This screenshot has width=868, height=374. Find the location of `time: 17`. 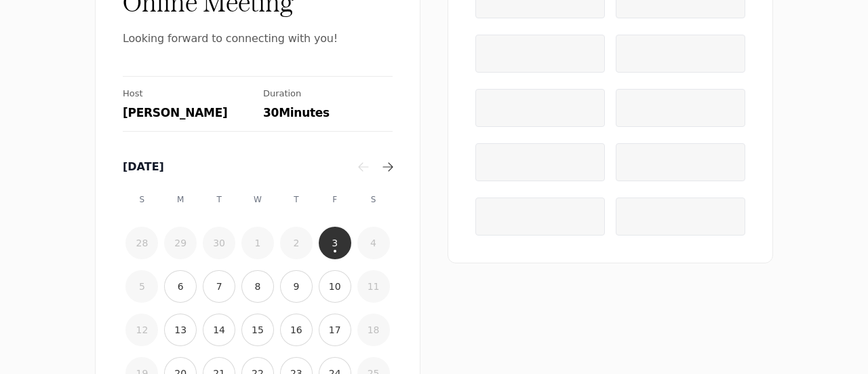

time: 17 is located at coordinates (335, 330).